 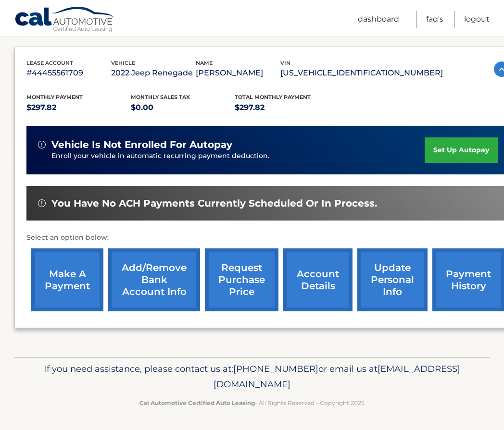 What do you see at coordinates (142, 144) in the screenshot?
I see `span: vehicle is not enrolled for autopay` at bounding box center [142, 144].